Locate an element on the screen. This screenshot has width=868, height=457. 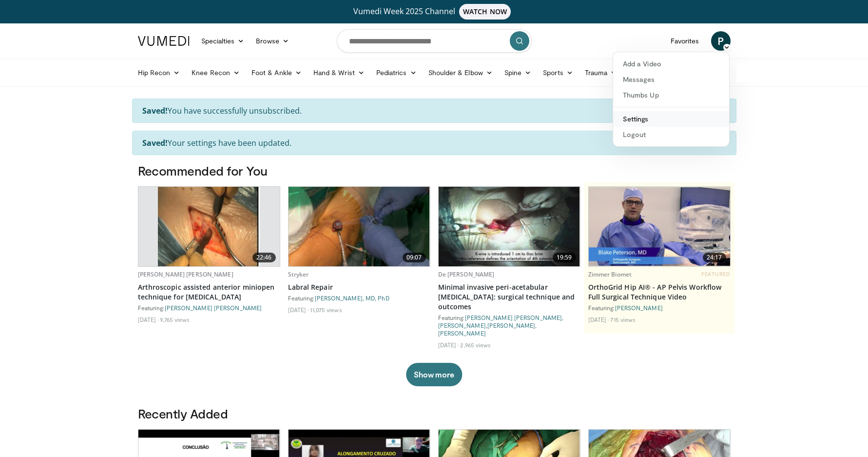
span: WATCH NOW is located at coordinates (485, 12).